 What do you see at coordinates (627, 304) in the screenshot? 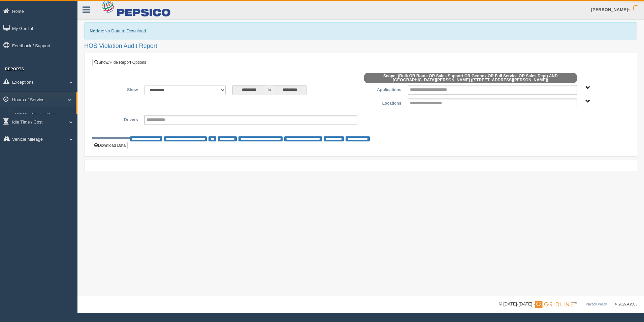
I see `span: v. 2025.4.2063` at bounding box center [627, 304].